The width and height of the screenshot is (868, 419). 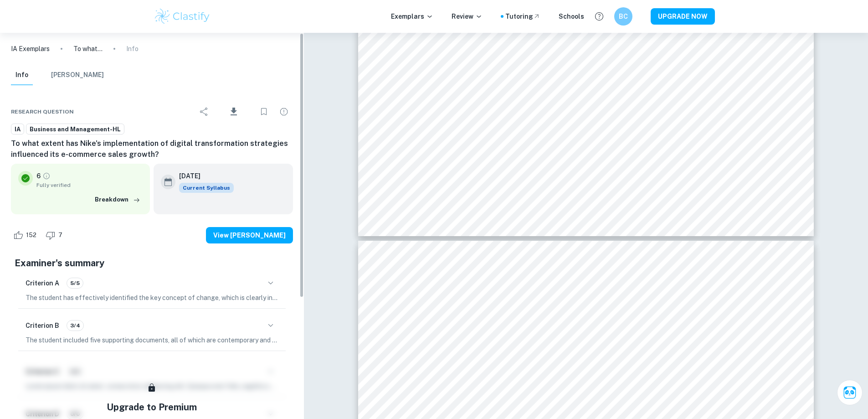 What do you see at coordinates (22, 75) in the screenshot?
I see `button: Info` at bounding box center [22, 75].